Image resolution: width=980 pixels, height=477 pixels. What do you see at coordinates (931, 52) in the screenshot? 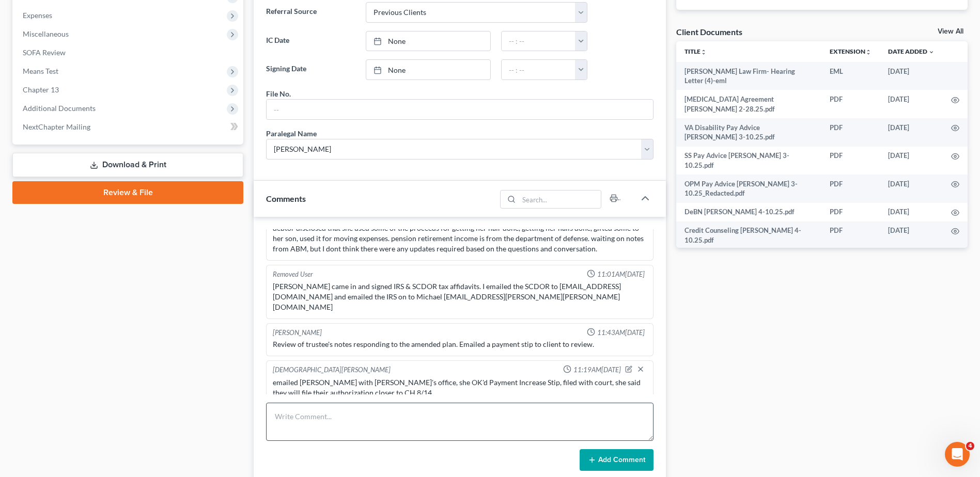
I see `i: expand_more` at bounding box center [931, 52].